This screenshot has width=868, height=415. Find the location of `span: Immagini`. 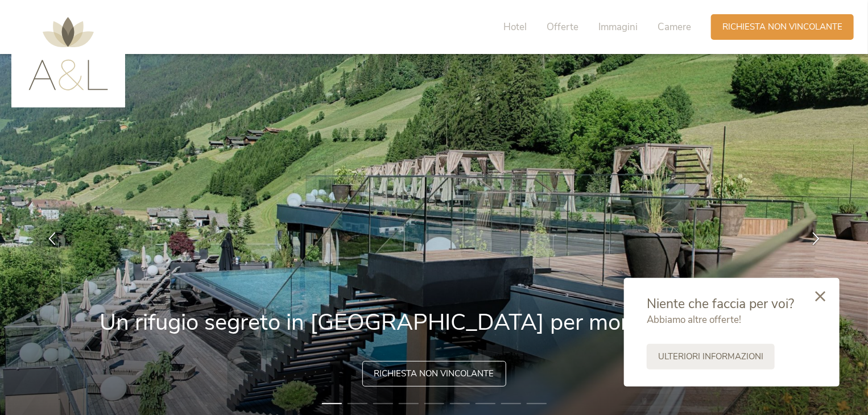

span: Immagini is located at coordinates (618, 27).